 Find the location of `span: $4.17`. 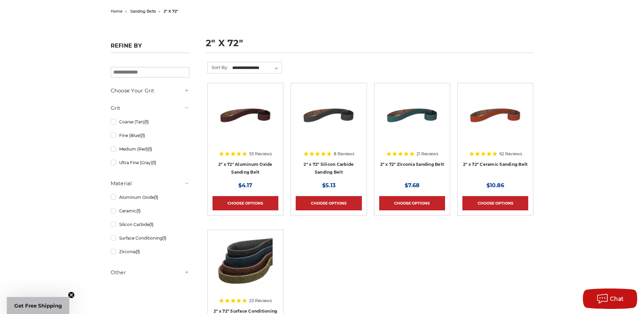

span: $4.17 is located at coordinates (245, 185).